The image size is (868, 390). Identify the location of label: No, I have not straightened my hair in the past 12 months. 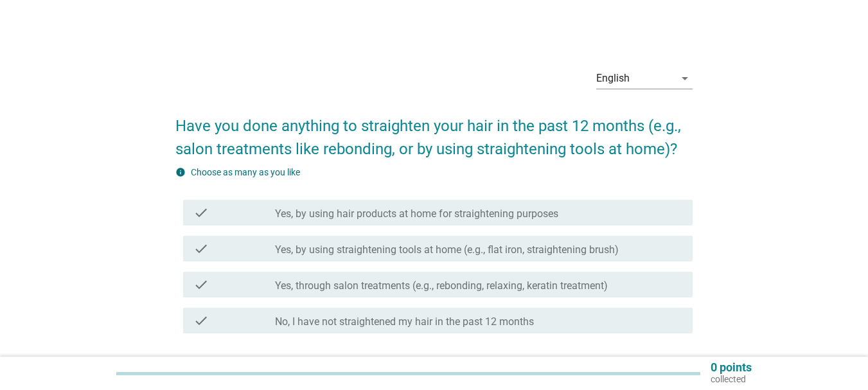
(404, 323).